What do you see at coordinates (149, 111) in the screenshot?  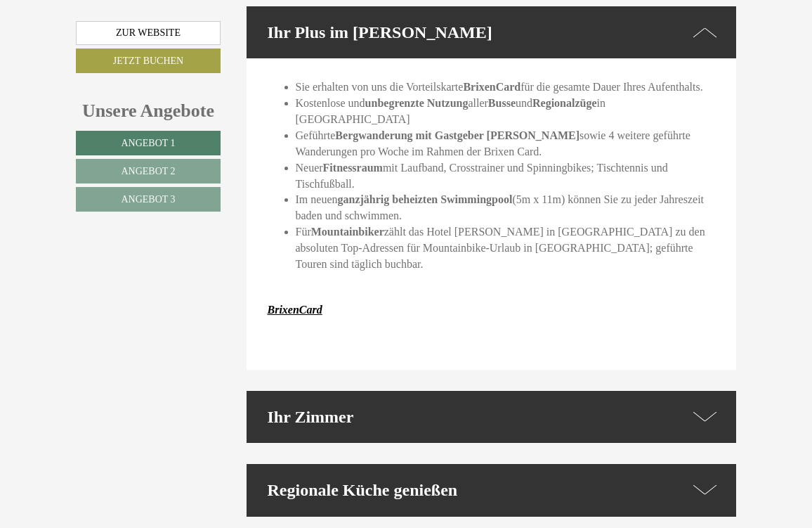 I see `div: Unsere Angebote` at bounding box center [149, 111].